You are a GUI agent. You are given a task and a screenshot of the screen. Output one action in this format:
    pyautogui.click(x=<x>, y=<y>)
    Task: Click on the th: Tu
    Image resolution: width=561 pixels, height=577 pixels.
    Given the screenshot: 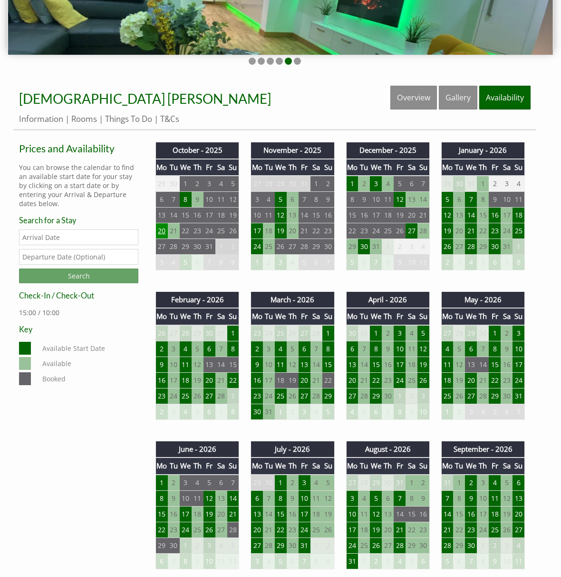 What is the action you would take?
    pyautogui.click(x=174, y=167)
    